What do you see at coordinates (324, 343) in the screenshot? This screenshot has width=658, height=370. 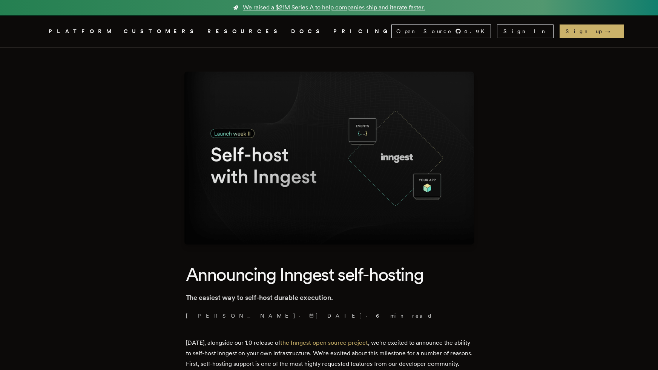 I see `a: the Inngest open source project` at bounding box center [324, 343].